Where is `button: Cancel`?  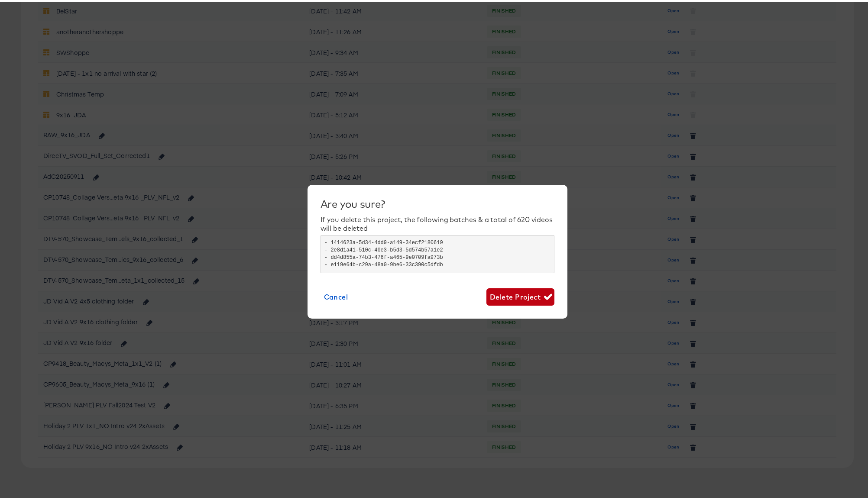
button: Cancel is located at coordinates (336, 295).